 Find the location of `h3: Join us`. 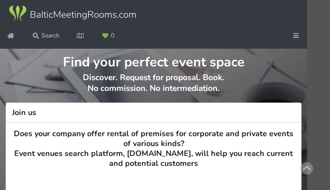

h3: Join us is located at coordinates (153, 112).